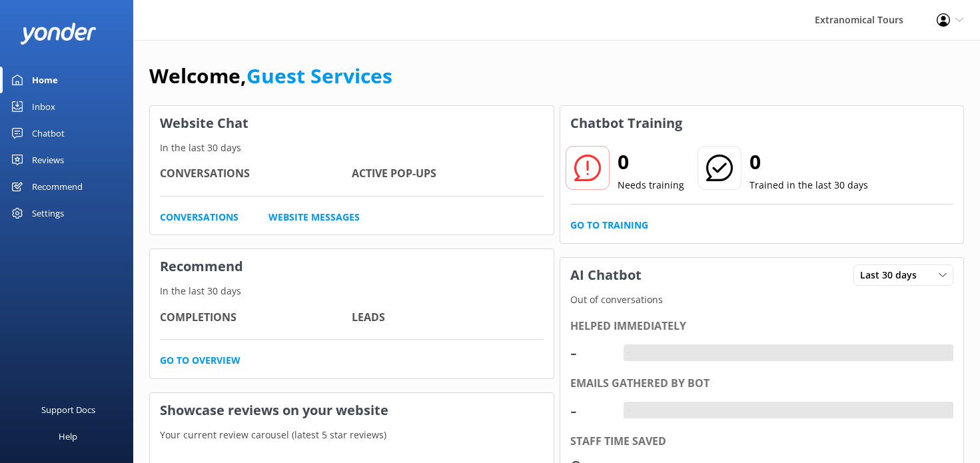 The width and height of the screenshot is (980, 463). I want to click on p: Your current review carousel (latest 5 star reviews), so click(351, 435).